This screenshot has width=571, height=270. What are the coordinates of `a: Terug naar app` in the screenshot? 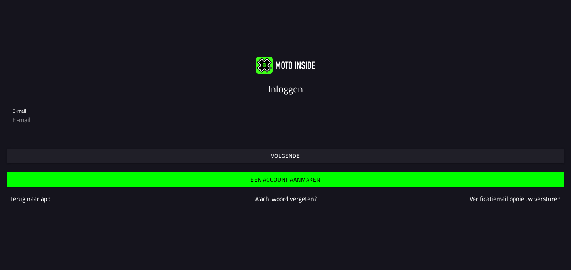 It's located at (30, 199).